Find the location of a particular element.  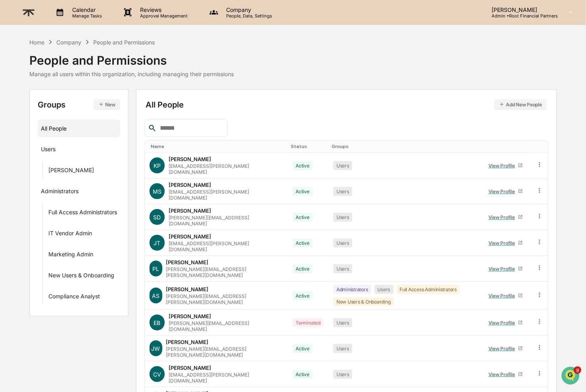

a: 🗄️Attestations is located at coordinates (78, 166).